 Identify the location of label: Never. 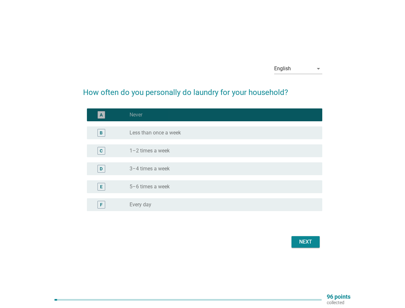
(136, 115).